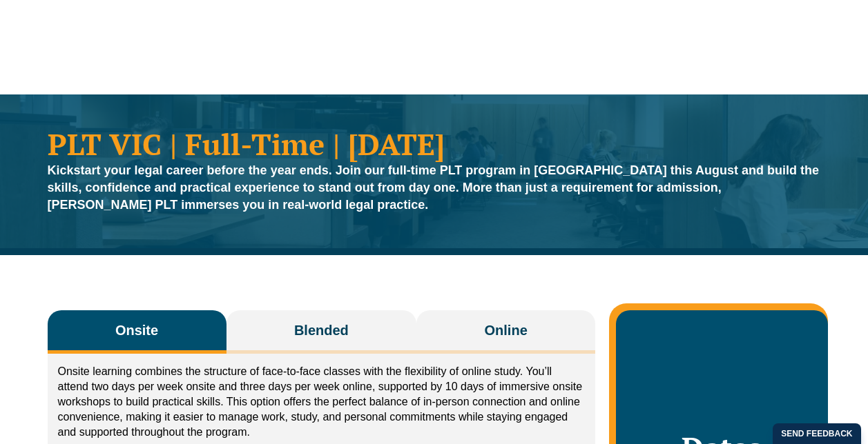 This screenshot has height=444, width=868. What do you see at coordinates (321, 331) in the screenshot?
I see `span: Blended` at bounding box center [321, 331].